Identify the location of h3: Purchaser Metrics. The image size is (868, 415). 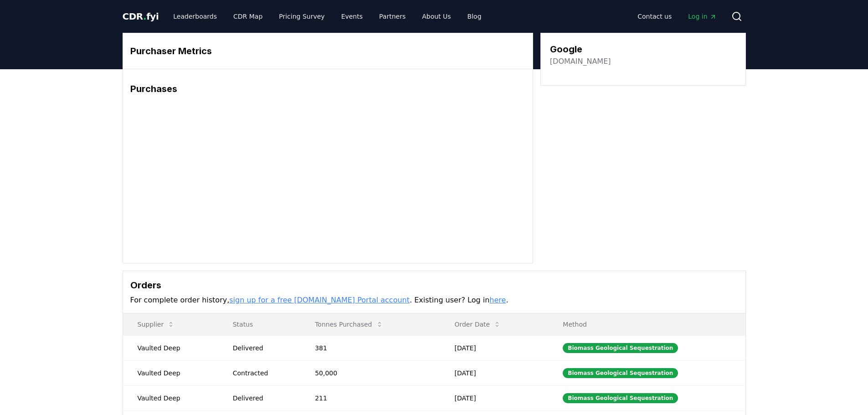
(327, 51).